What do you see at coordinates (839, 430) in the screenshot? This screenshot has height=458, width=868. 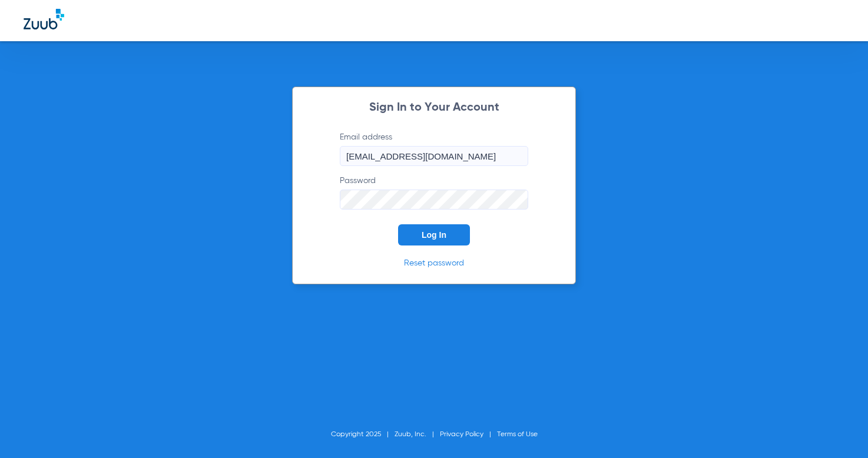 I see `div: Chat Widget` at bounding box center [839, 430].